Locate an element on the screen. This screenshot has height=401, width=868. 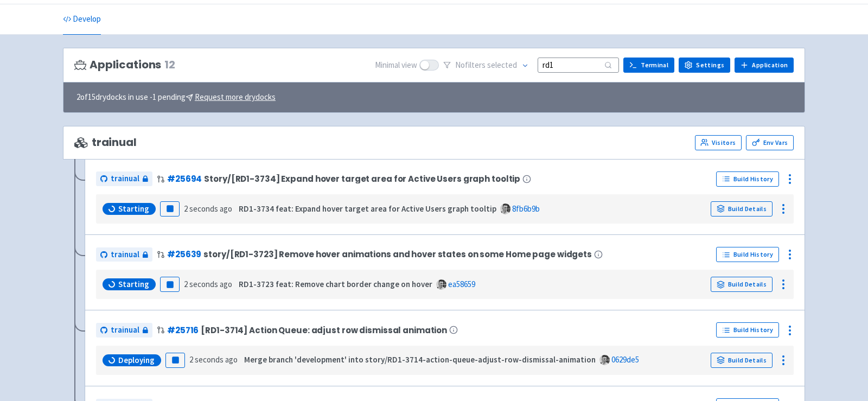
strong: RD1-3723 feat: Remove chart border change on hover is located at coordinates (336, 284).